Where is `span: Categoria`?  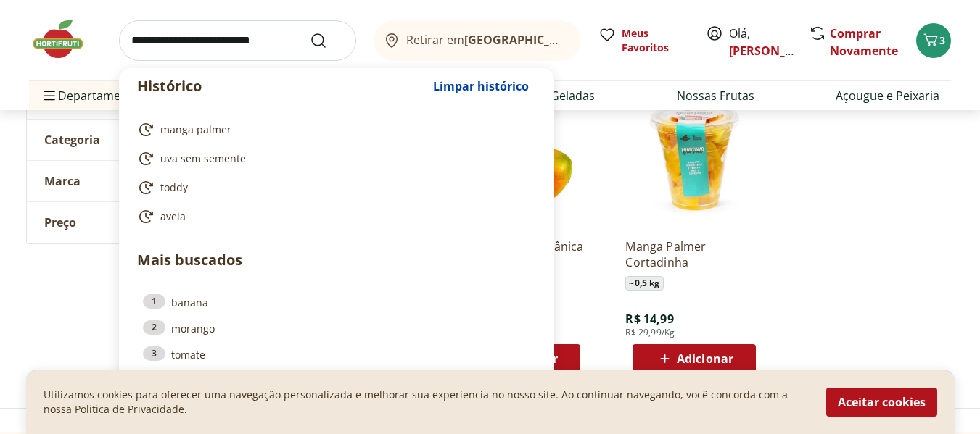
span: Categoria is located at coordinates (72, 140).